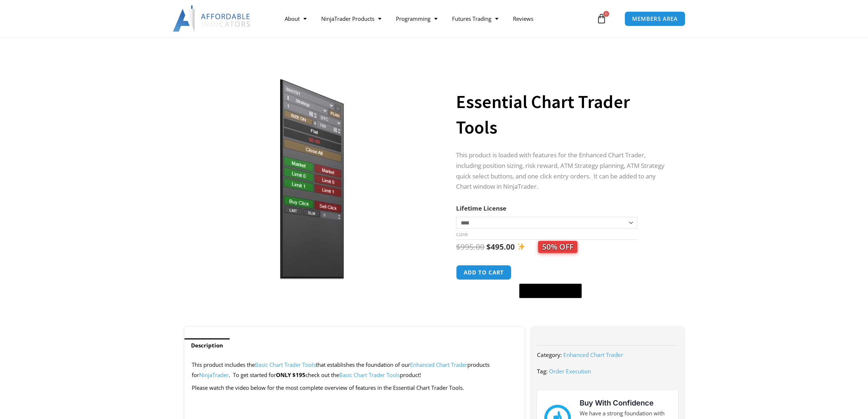  Describe the element at coordinates (475, 18) in the screenshot. I see `a: Futures Trading` at that location.